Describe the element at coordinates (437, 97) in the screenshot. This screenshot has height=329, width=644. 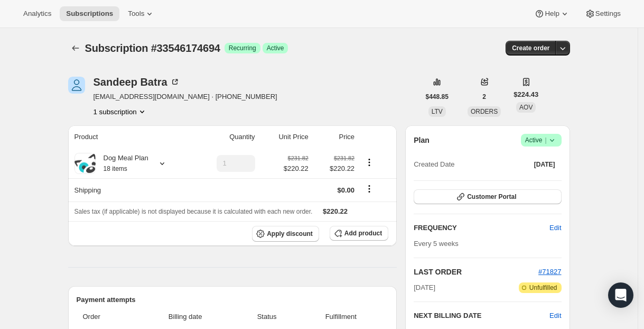
I see `button: $448.85` at that location.